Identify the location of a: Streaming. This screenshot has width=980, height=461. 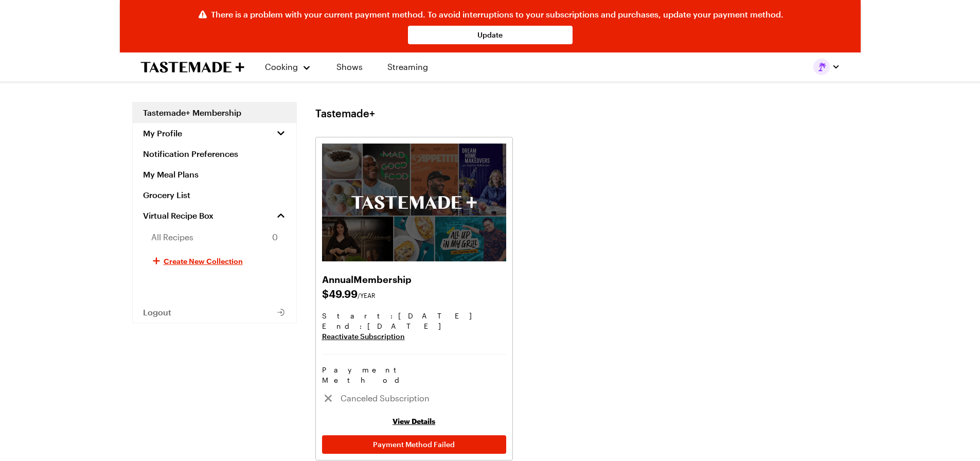
(408, 67).